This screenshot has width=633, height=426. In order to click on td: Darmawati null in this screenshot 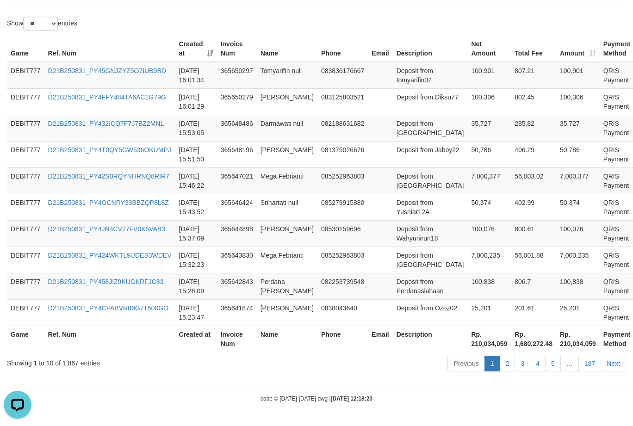, I will do `click(287, 128)`.